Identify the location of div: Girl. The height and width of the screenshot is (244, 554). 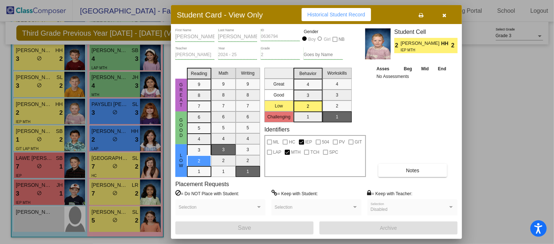
(327, 39).